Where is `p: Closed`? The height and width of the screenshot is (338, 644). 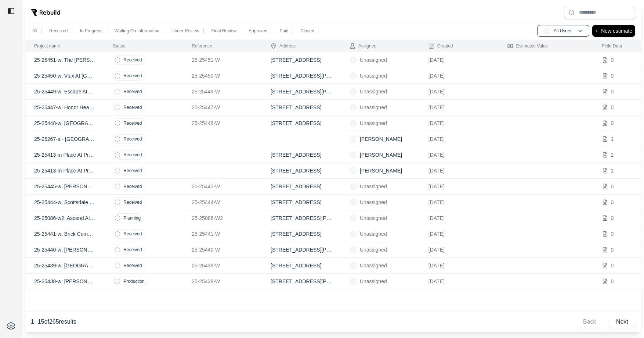
p: Closed is located at coordinates (307, 30).